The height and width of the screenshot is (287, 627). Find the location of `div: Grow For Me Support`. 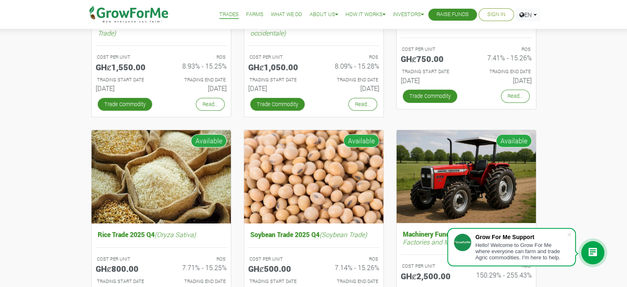

div: Grow For Me Support is located at coordinates (521, 237).